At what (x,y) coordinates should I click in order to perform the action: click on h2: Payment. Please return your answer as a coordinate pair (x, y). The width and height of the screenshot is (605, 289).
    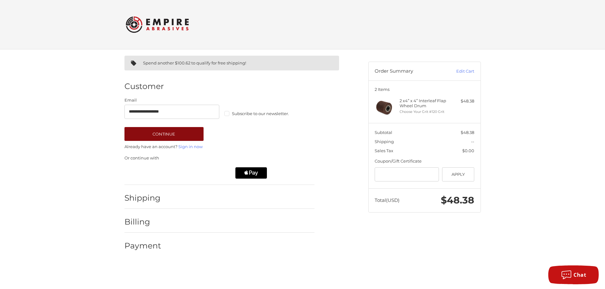
    Looking at the image, I should click on (143, 246).